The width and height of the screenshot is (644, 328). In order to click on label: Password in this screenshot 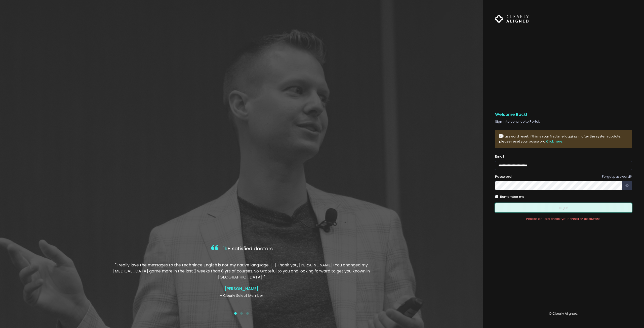, I will do `click(503, 176)`.